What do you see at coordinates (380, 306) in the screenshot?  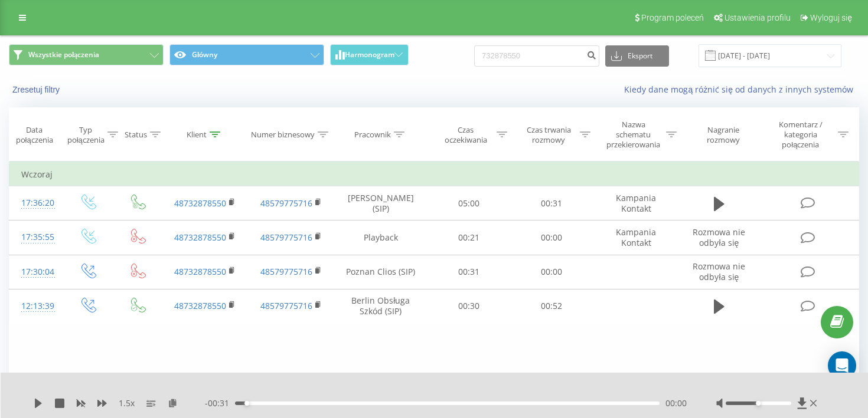 I see `td: Berlin Obsługa Szkód (SIP)` at bounding box center [380, 306].